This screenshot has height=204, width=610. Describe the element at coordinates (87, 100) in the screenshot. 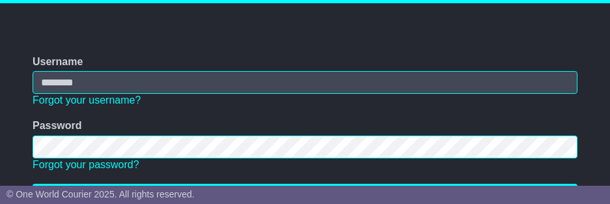

I see `a: Forgot your username?` at that location.